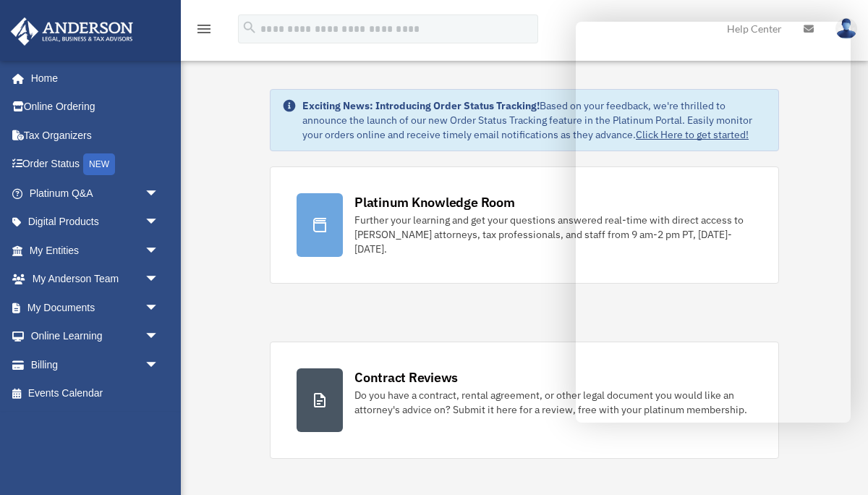  I want to click on a: Online Learningarrow_drop_down, so click(95, 336).